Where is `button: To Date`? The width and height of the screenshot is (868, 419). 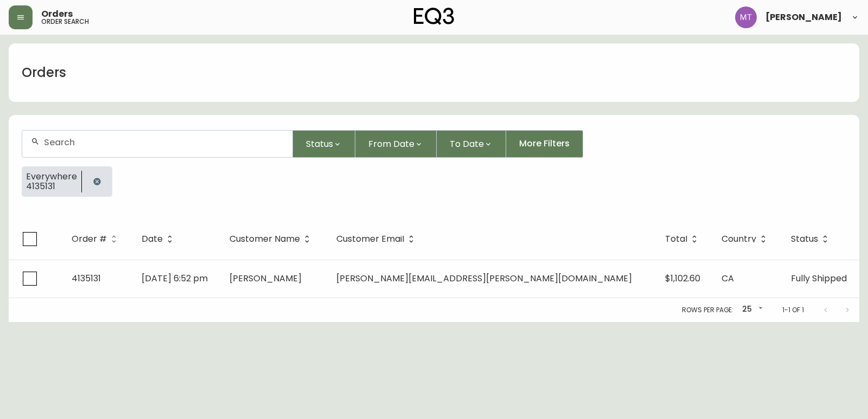 button: To Date is located at coordinates (472, 144).